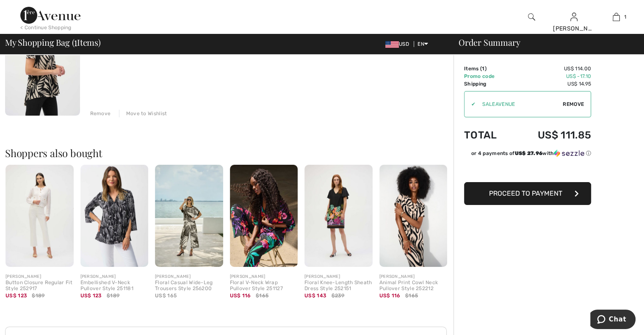  What do you see at coordinates (413, 215) in the screenshot?
I see `img: Animal Print Cowl Neck Pullover Style 252212` at bounding box center [413, 215].